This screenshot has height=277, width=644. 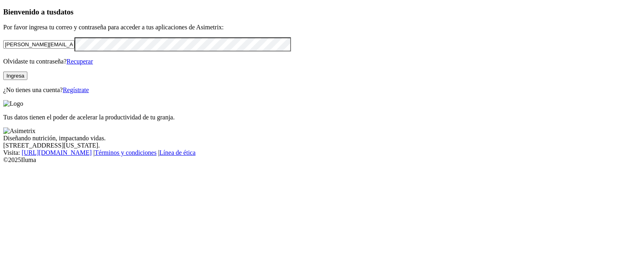 What do you see at coordinates (38, 44) in the screenshot?
I see `input: Tu correo` at bounding box center [38, 44].